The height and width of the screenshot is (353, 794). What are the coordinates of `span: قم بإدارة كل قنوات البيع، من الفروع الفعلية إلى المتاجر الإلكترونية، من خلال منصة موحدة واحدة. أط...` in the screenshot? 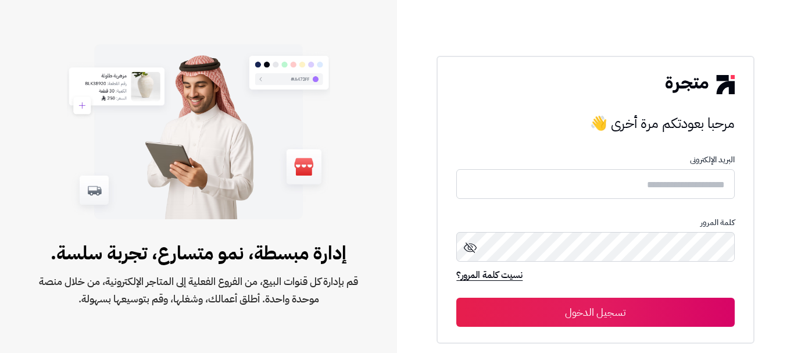 It's located at (198, 290).